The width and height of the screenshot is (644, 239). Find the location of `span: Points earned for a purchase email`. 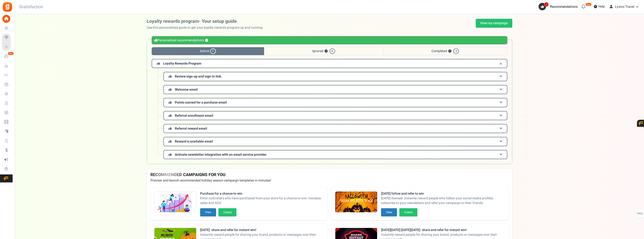

span: Points earned for a purchase email is located at coordinates (201, 102).